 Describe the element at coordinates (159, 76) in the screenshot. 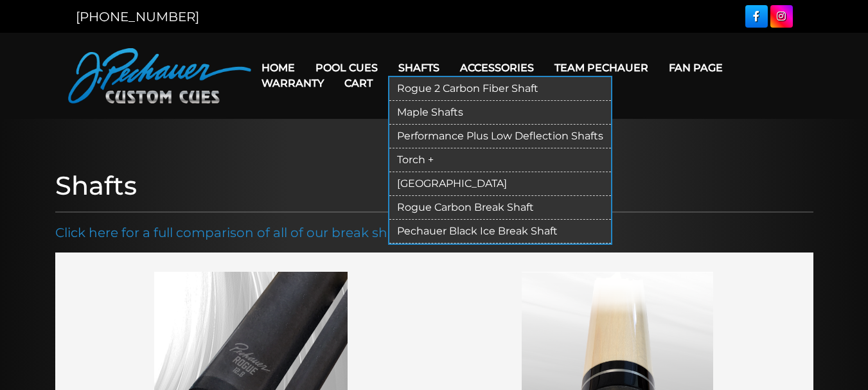

I see `img: Pechauer Custom Cues` at that location.